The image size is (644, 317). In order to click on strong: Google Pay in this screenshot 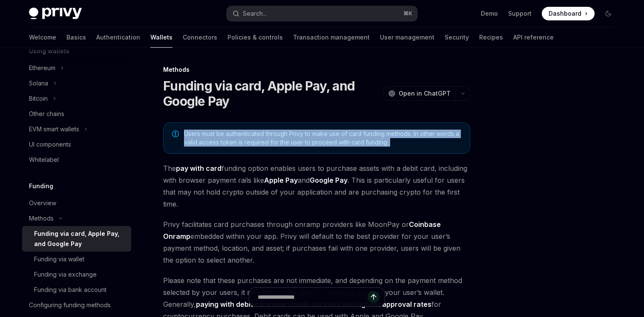, I will do `click(328, 180)`.